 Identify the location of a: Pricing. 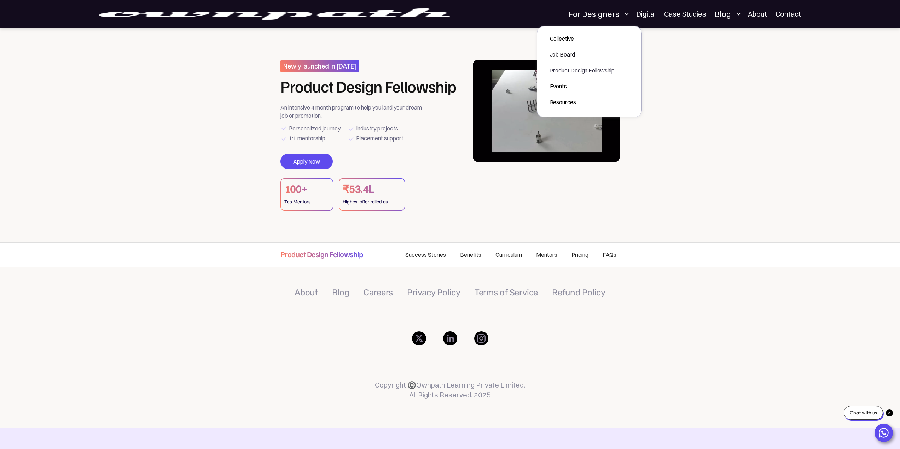
(580, 255).